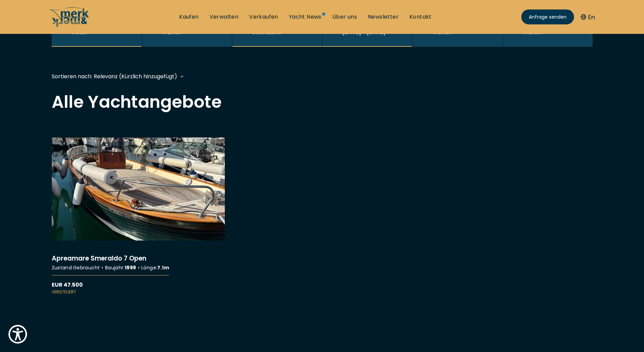 This screenshot has width=644, height=352. Describe the element at coordinates (263, 17) in the screenshot. I see `a: Verkaufen` at that location.